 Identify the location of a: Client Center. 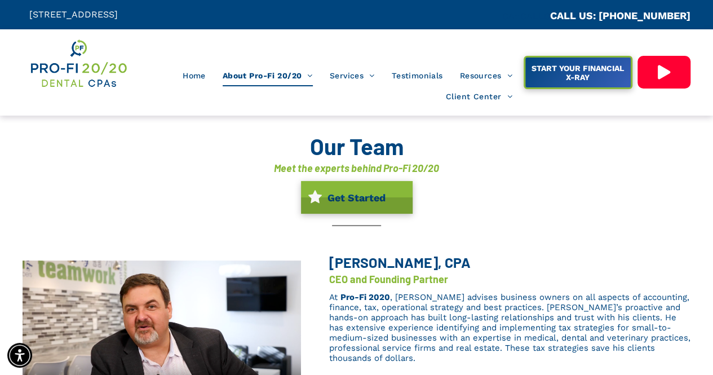
(479, 97).